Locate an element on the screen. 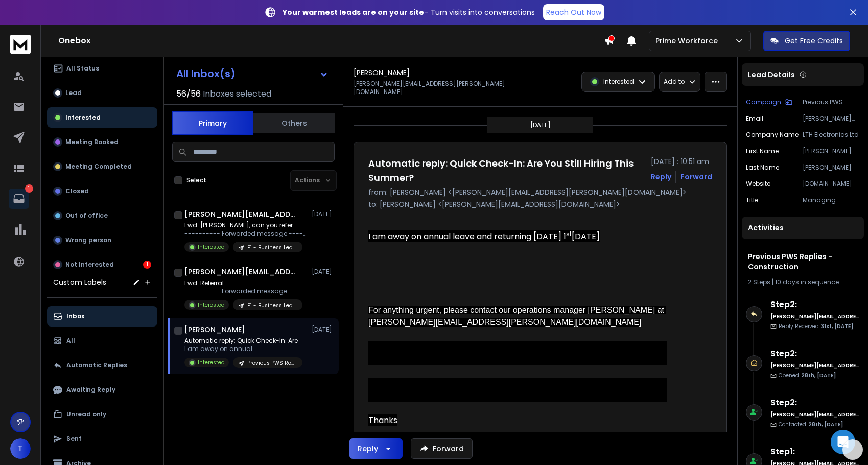  button: Wrong person is located at coordinates (102, 240).